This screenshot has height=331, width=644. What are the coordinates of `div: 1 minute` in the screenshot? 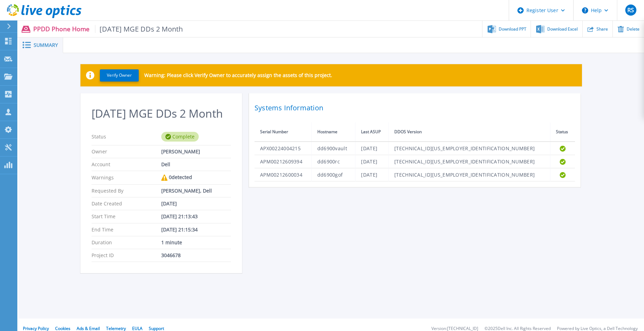 It's located at (196, 242).